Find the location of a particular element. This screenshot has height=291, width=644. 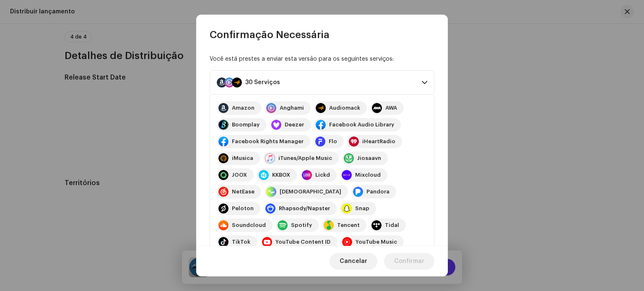

div: Tencent is located at coordinates (348, 225).